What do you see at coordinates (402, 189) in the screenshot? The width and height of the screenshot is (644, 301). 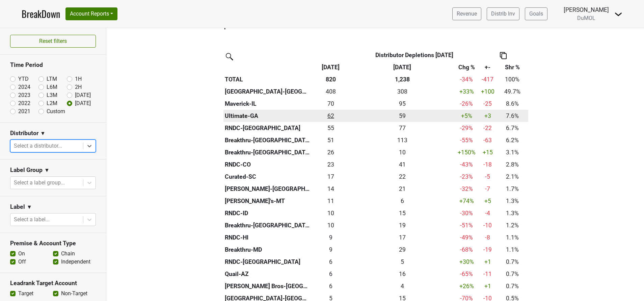 I see `div: 21` at bounding box center [402, 189].